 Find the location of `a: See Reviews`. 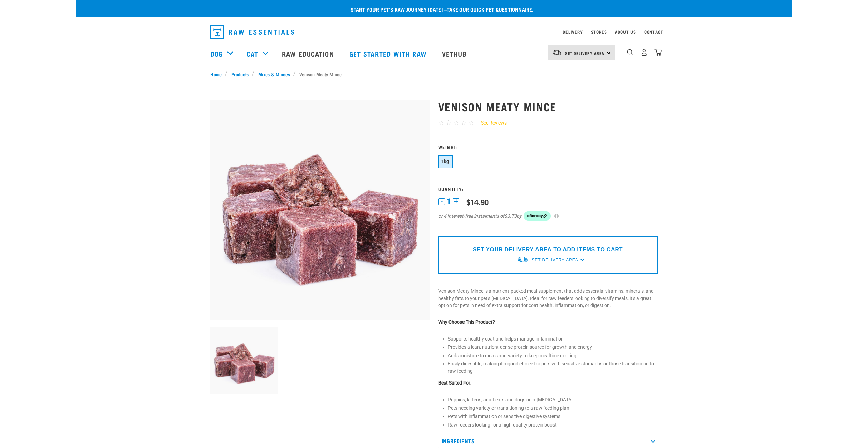

a: See Reviews is located at coordinates (490, 123).